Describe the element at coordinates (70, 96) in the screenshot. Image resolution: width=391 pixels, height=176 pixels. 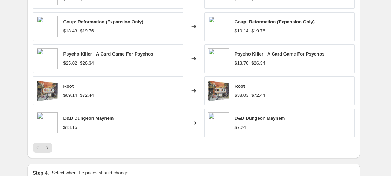
I see `div: $69.14` at that location.